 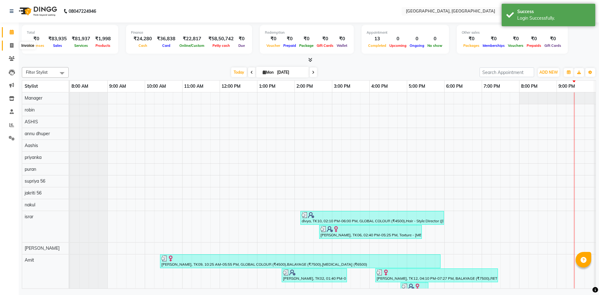 I want to click on input: Search Appointment, so click(x=506, y=72).